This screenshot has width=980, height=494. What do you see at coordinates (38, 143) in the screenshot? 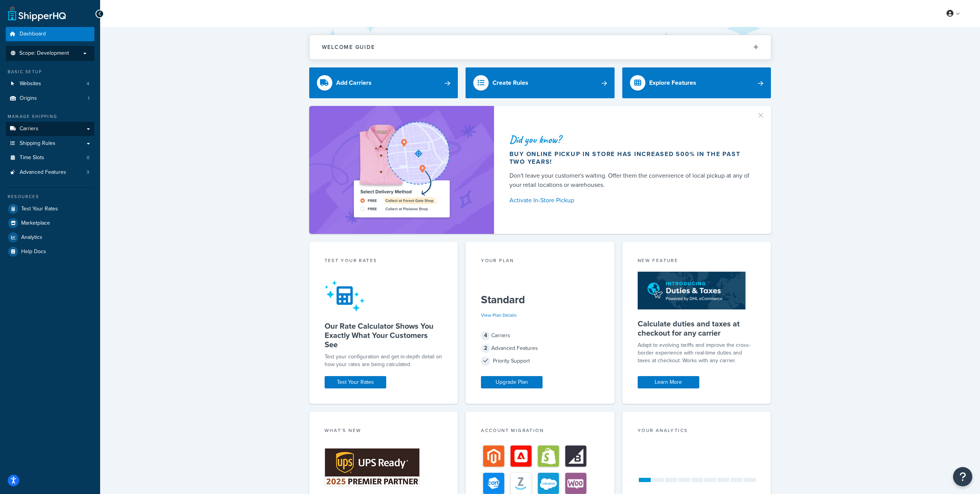
I see `span: Shipping Rules` at bounding box center [38, 143].